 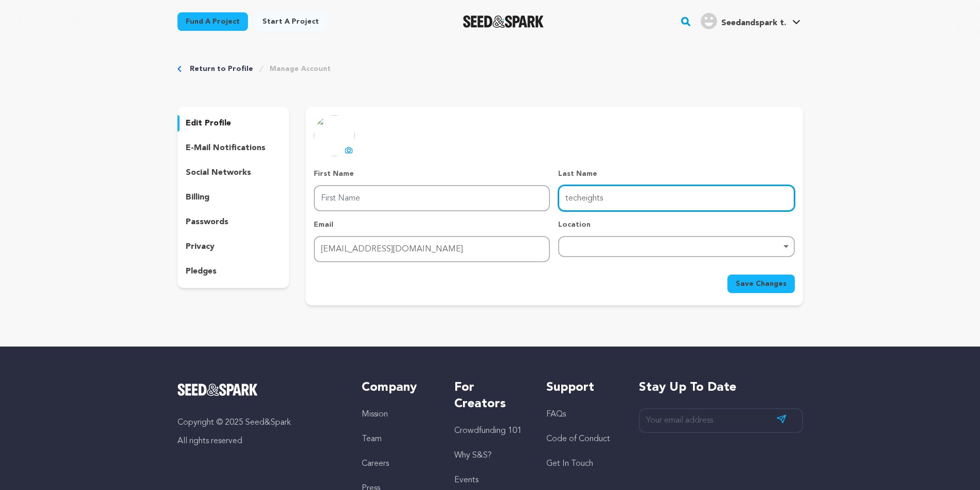 What do you see at coordinates (431, 225) in the screenshot?
I see `p: Email` at bounding box center [431, 225].